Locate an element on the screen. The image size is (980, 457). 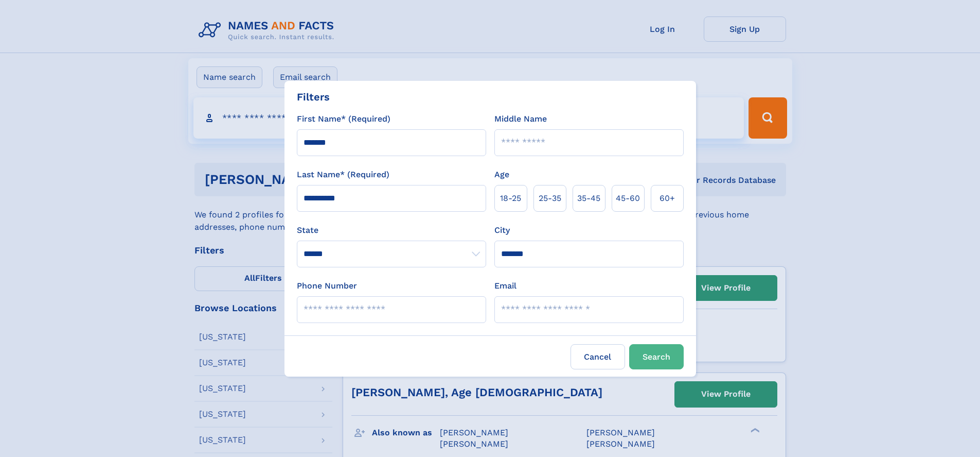
span: 45‑60 is located at coordinates (628, 198).